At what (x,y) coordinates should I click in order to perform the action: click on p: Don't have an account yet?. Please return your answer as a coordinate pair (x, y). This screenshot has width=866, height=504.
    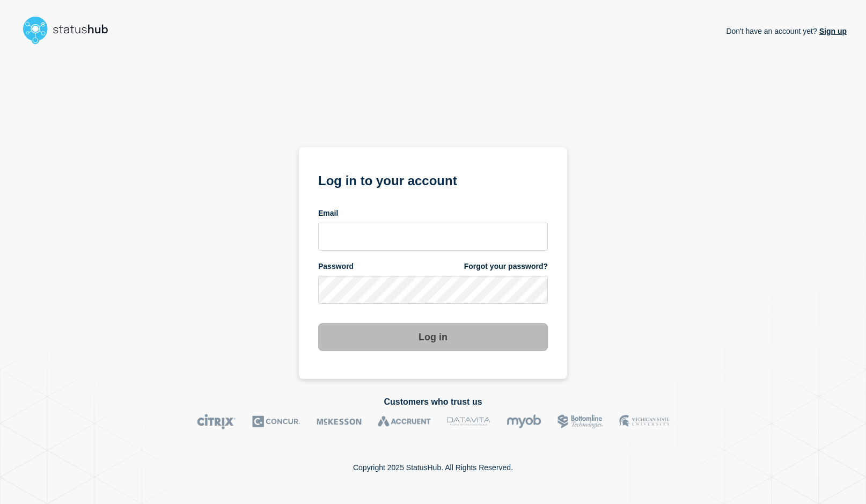
    Looking at the image, I should click on (787, 31).